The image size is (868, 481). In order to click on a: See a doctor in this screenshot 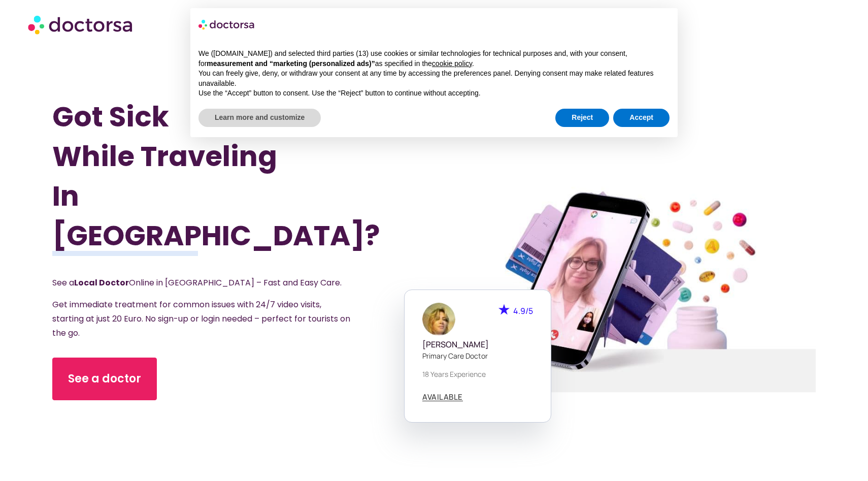, I will do `click(104, 379)`.